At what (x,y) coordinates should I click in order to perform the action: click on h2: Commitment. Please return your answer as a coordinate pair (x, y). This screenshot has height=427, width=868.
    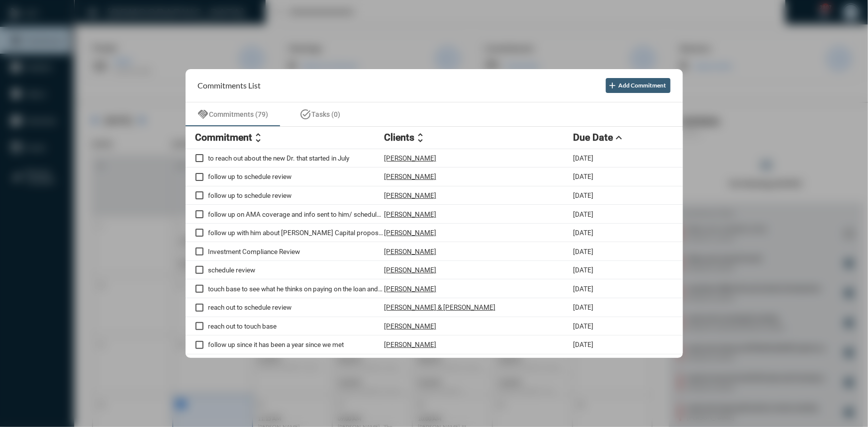
    Looking at the image, I should click on (224, 137).